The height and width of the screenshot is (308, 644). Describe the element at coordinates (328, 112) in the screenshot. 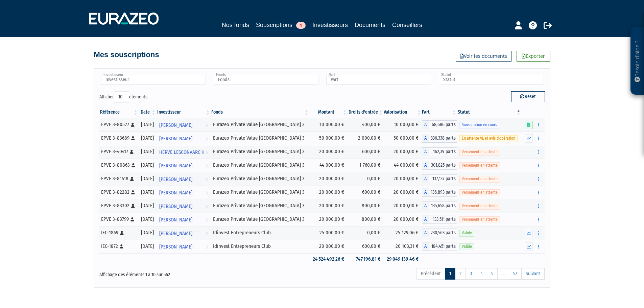

I see `th: Montant: activer pour trier la colonne par ordre croissant` at that location.